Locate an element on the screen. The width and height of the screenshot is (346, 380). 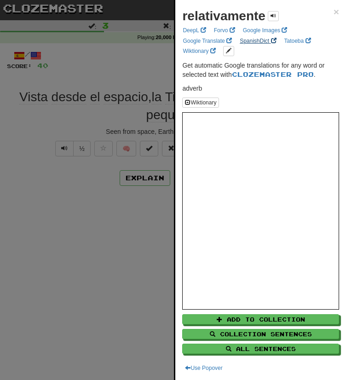
p: Get automatic Google translations for any word or selected text with . is located at coordinates (260, 70).